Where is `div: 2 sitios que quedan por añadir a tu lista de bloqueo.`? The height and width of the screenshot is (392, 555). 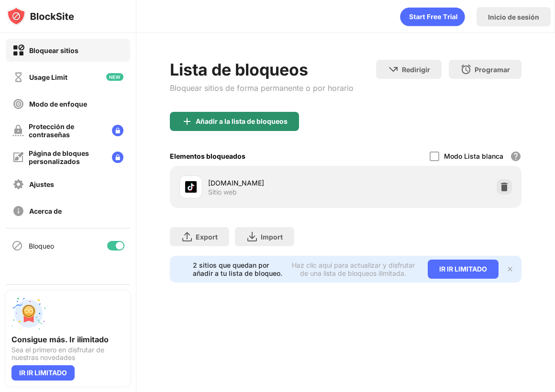
div: 2 sitios que quedan por añadir a tu lista de bloqueo. is located at coordinates (239, 269).